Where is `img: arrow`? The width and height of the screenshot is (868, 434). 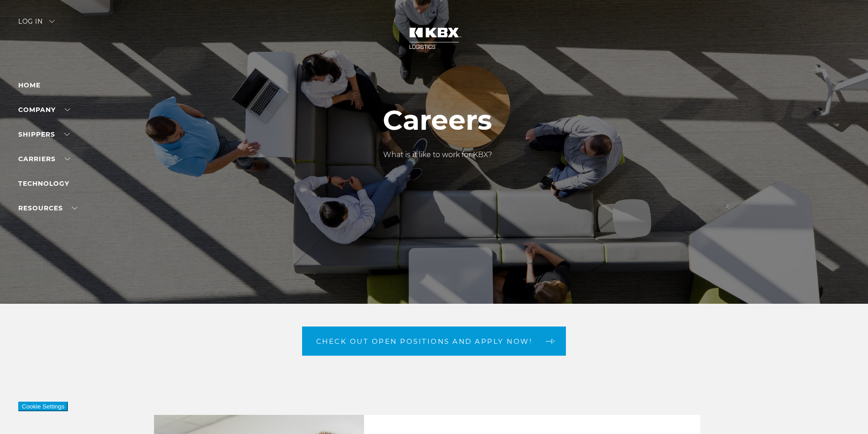
img: arrow is located at coordinates (52, 22).